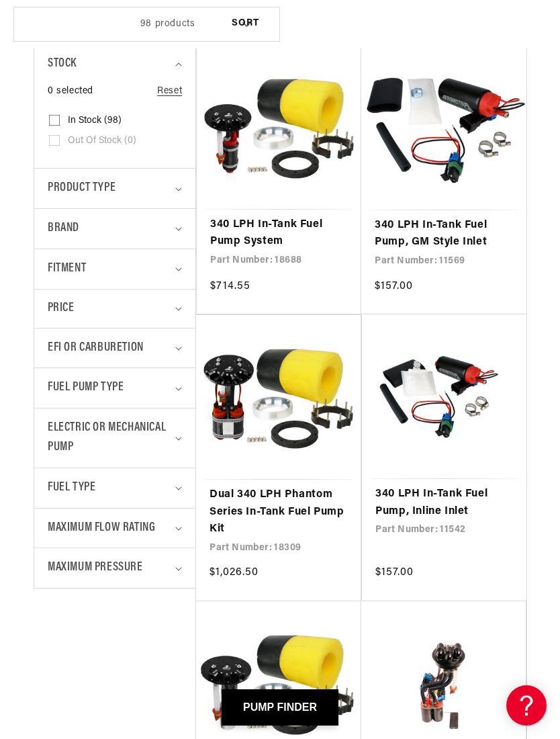  What do you see at coordinates (115, 308) in the screenshot?
I see `summary: Price` at bounding box center [115, 308].